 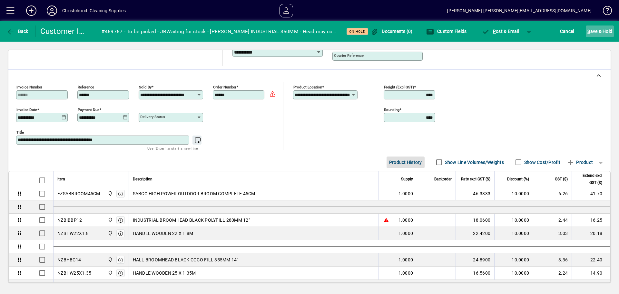 What do you see at coordinates (392, 31) in the screenshot?
I see `span: Documents (0)` at bounding box center [392, 31].